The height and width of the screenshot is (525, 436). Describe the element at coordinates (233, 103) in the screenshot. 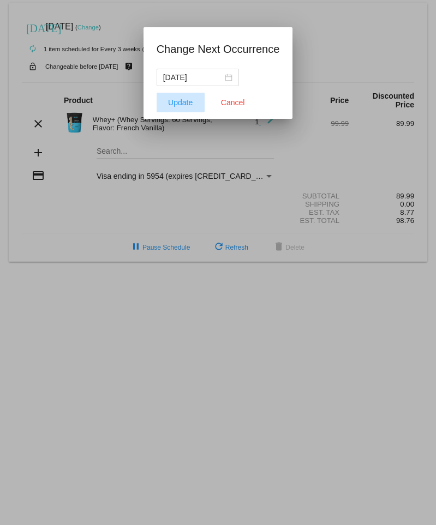

I see `button: Close dialog` at that location.